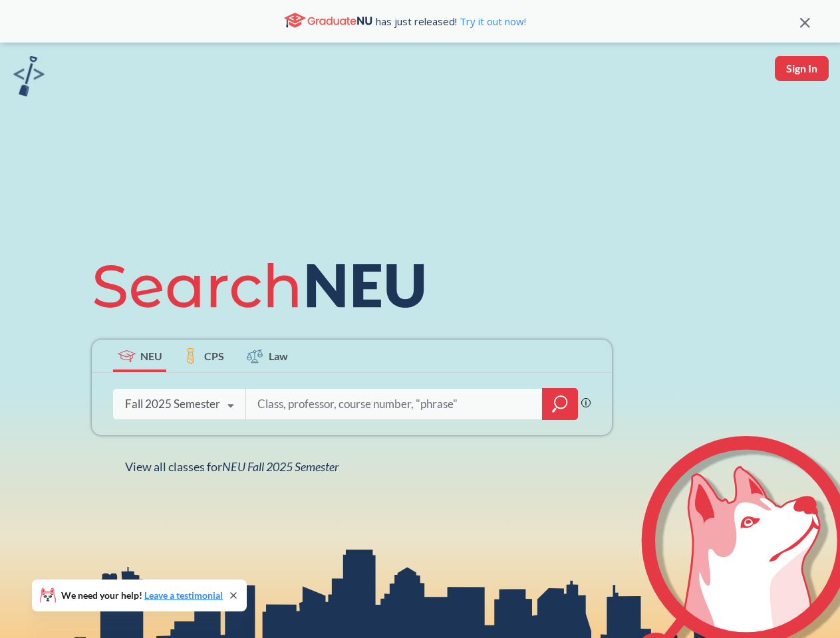 This screenshot has width=840, height=638. I want to click on a: sandbox logo, so click(28, 78).